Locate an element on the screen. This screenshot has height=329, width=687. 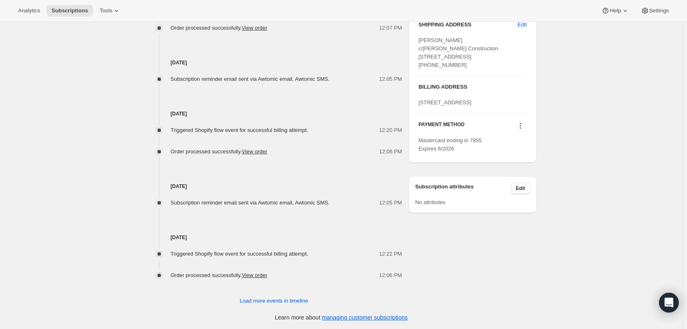
button: Subscriptions is located at coordinates (70, 11).